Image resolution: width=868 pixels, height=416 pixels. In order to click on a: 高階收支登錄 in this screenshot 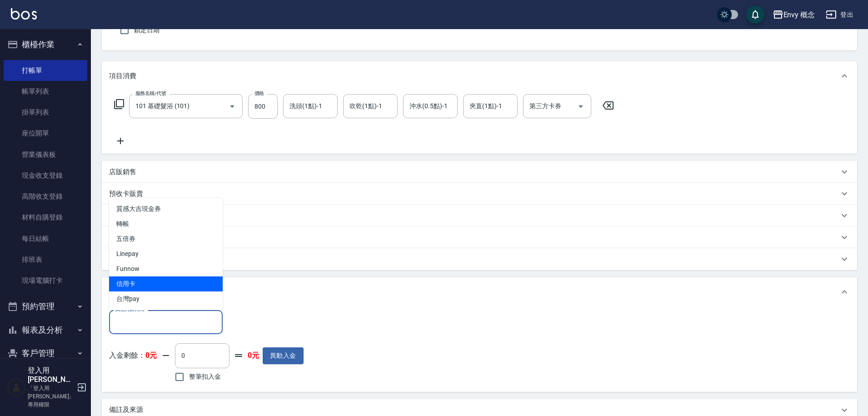, I will do `click(46, 196)`.